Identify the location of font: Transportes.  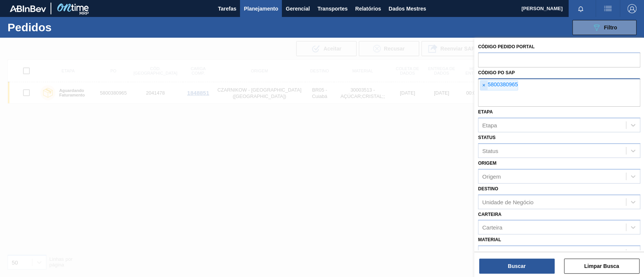
(332, 8).